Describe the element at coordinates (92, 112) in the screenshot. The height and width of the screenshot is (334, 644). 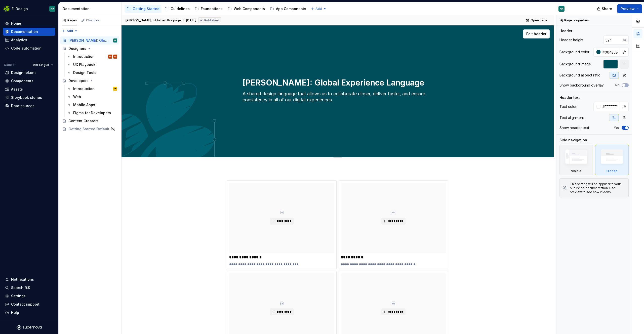
I see `a: Figma for Developers` at that location.